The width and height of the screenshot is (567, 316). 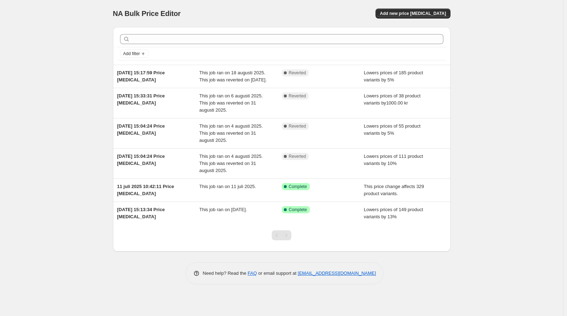 What do you see at coordinates (228, 186) in the screenshot?
I see `span: This job ran on 11 juli 2025.` at bounding box center [228, 186].